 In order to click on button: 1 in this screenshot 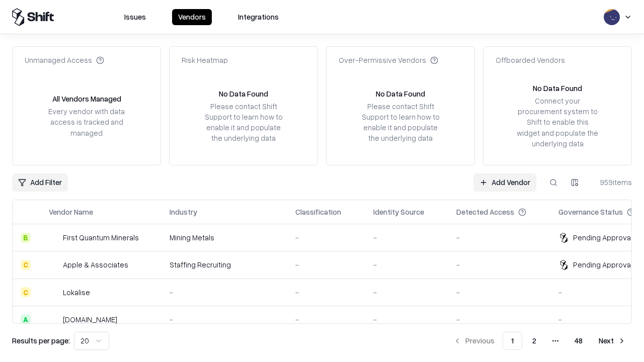, I will do `click(512, 341)`.